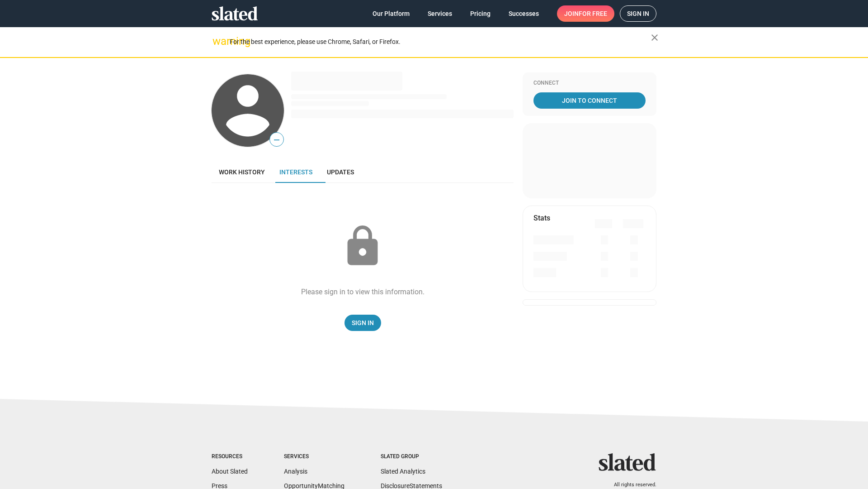 Image resolution: width=868 pixels, height=489 pixels. What do you see at coordinates (480, 14) in the screenshot?
I see `span: Pricing` at bounding box center [480, 14].